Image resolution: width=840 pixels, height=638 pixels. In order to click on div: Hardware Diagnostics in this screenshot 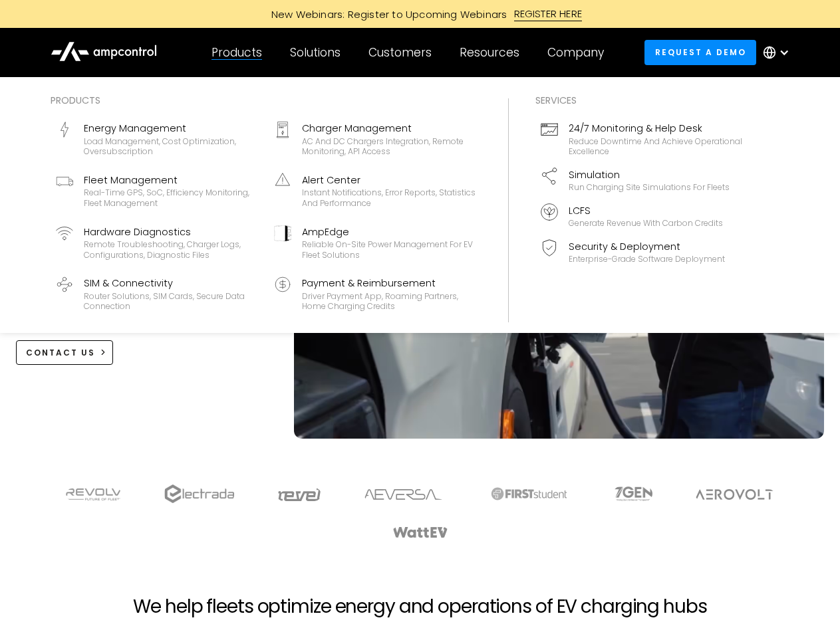, I will do `click(171, 232)`.